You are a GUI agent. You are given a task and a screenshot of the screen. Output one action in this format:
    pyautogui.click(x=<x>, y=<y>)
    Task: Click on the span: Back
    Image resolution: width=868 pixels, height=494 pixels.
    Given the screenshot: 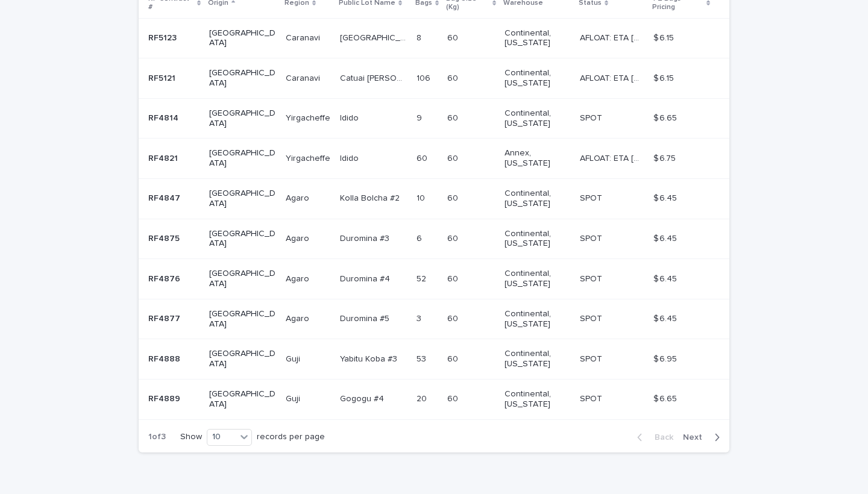 What is the action you would take?
    pyautogui.click(x=660, y=437)
    